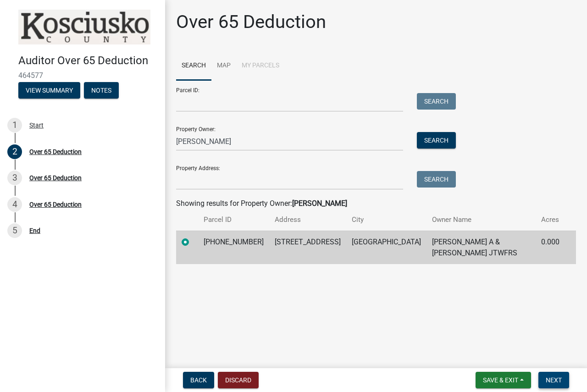 Image resolution: width=587 pixels, height=392 pixels. What do you see at coordinates (193, 66) in the screenshot?
I see `a: Search` at bounding box center [193, 66].